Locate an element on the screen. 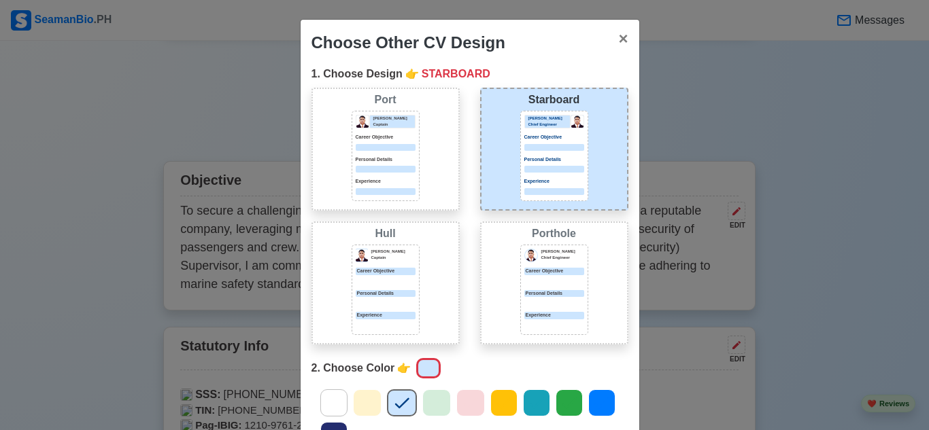 Image resolution: width=929 pixels, height=430 pixels. div: Career Objective is located at coordinates (554, 271).